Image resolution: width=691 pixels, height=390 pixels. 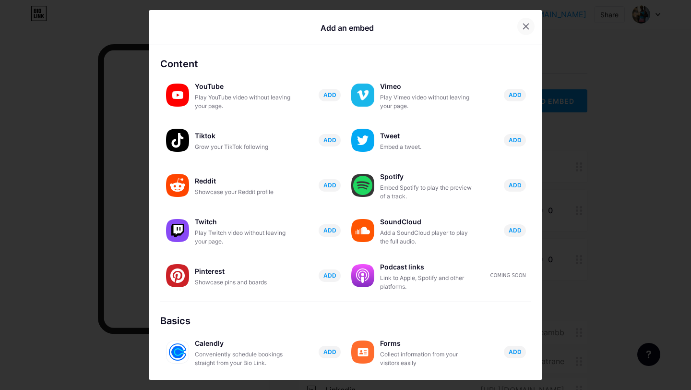 I want to click on div: Embed Spotify to play the preview of a track., so click(x=428, y=192).